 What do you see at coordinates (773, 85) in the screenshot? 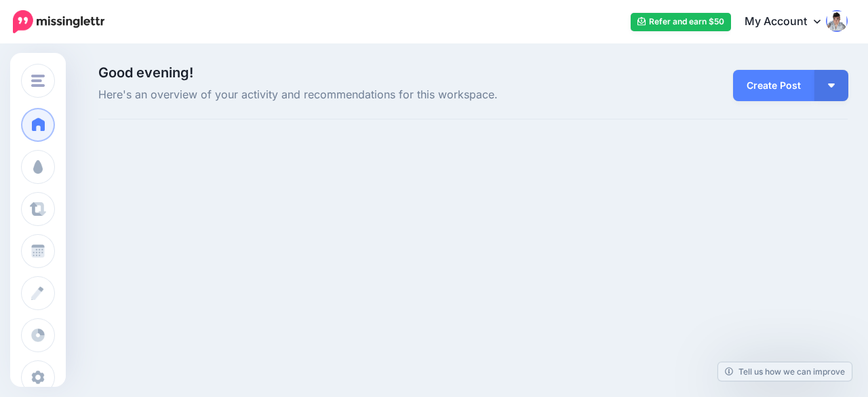
I see `a: Create Post` at bounding box center [773, 85].